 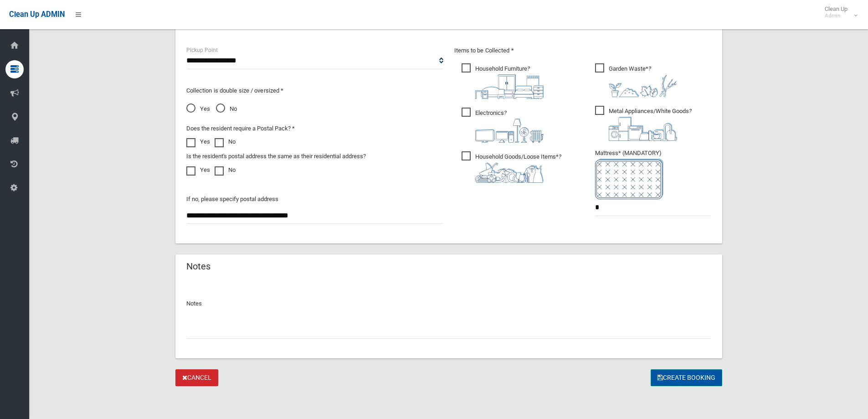 I want to click on p: Items to be Collected *, so click(x=583, y=51).